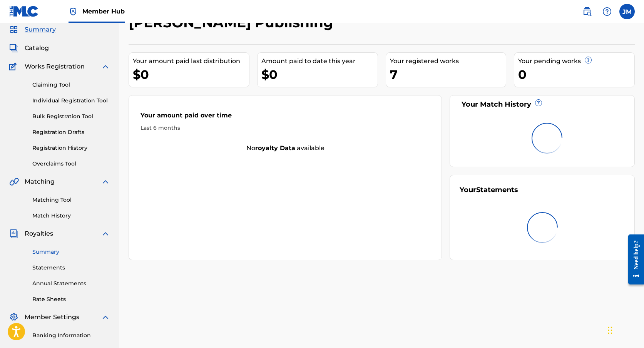 This screenshot has width=644, height=348. What do you see at coordinates (32, 29) in the screenshot?
I see `a: SummarySummary` at bounding box center [32, 29].